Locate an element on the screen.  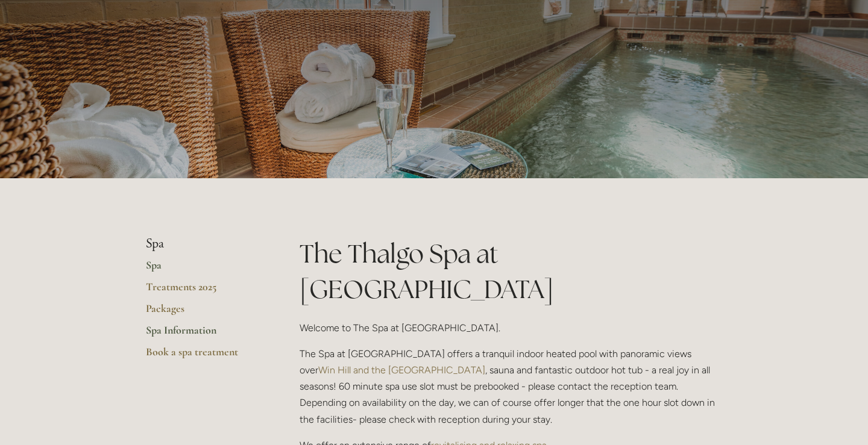
a: Spa is located at coordinates (203, 269).